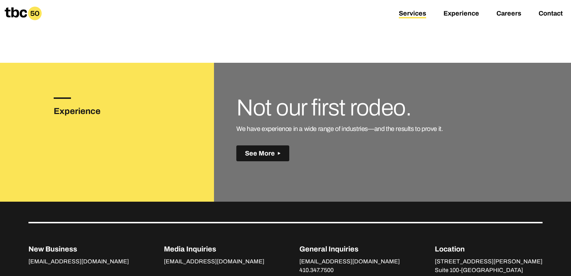 The height and width of the screenshot is (276, 571). What do you see at coordinates (263, 153) in the screenshot?
I see `button: See More` at bounding box center [263, 153].